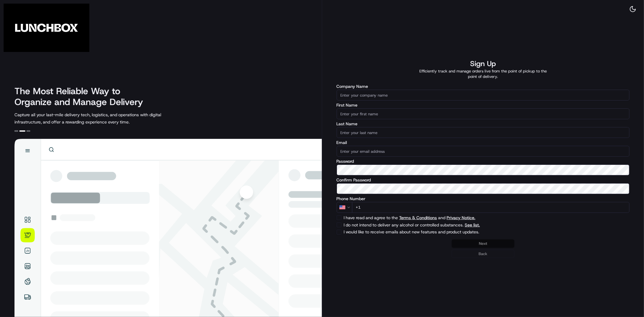  Describe the element at coordinates (461, 217) in the screenshot. I see `a: Privacy Notice.` at that location.